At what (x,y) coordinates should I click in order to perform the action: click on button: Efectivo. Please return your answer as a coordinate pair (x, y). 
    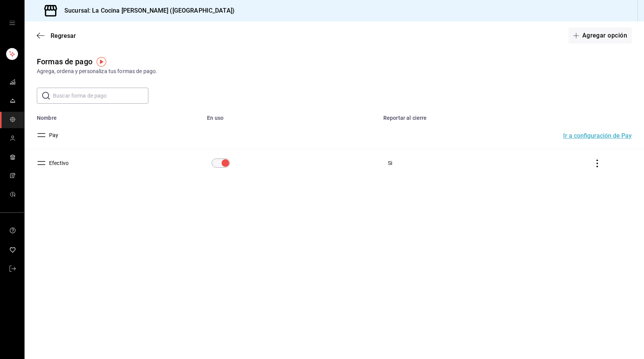
    Looking at the image, I should click on (57, 163).